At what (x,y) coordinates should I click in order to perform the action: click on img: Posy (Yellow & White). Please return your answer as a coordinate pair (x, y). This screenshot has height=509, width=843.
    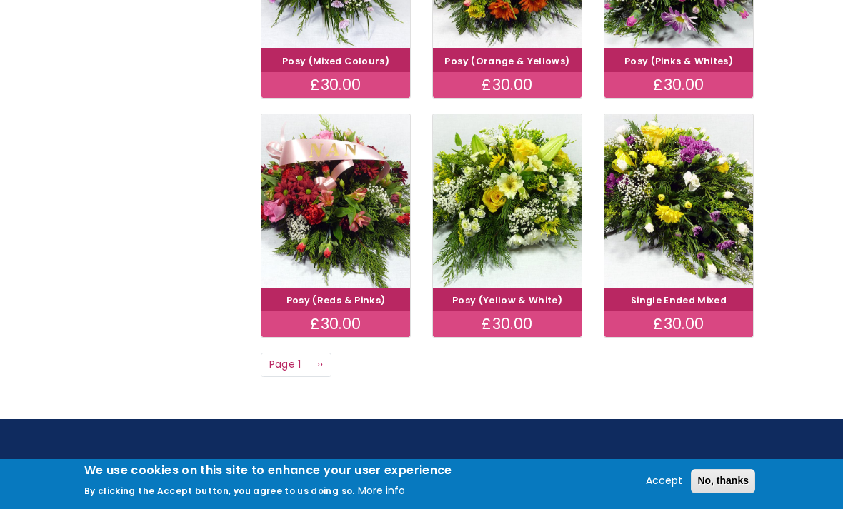
    Looking at the image, I should click on (507, 201).